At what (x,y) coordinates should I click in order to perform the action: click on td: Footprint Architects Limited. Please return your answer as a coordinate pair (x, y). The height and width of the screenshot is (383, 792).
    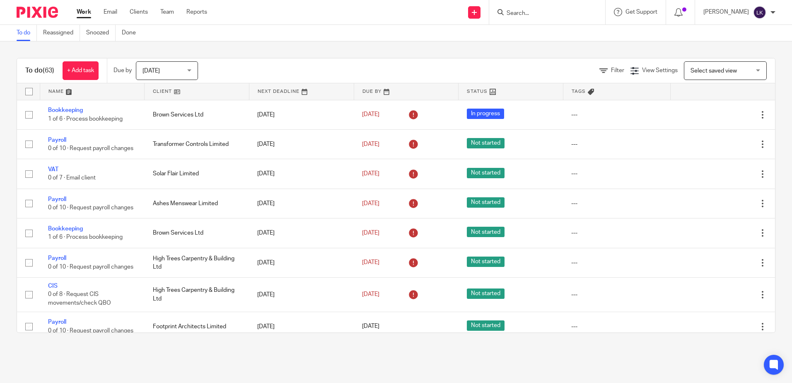
    Looking at the image, I should click on (197, 326).